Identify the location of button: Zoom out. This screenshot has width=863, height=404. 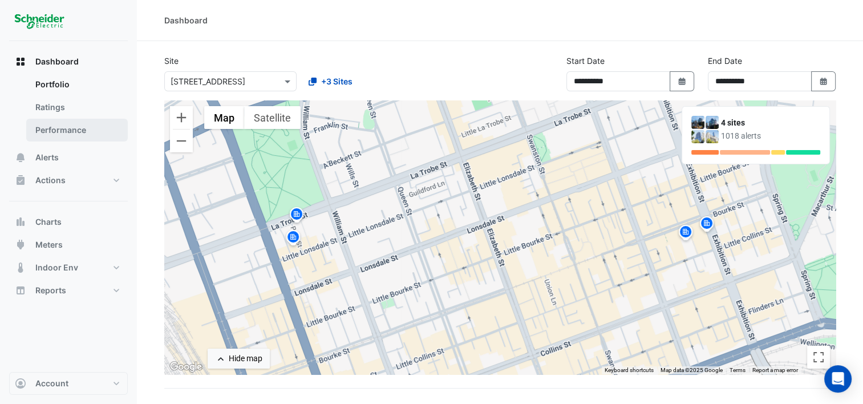
(181, 141).